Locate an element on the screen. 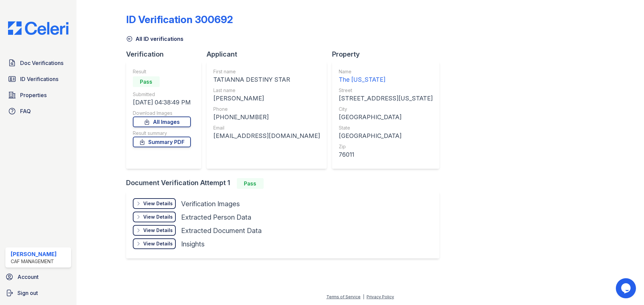 Image resolution: width=644 pixels, height=305 pixels. div: Name is located at coordinates (386, 72).